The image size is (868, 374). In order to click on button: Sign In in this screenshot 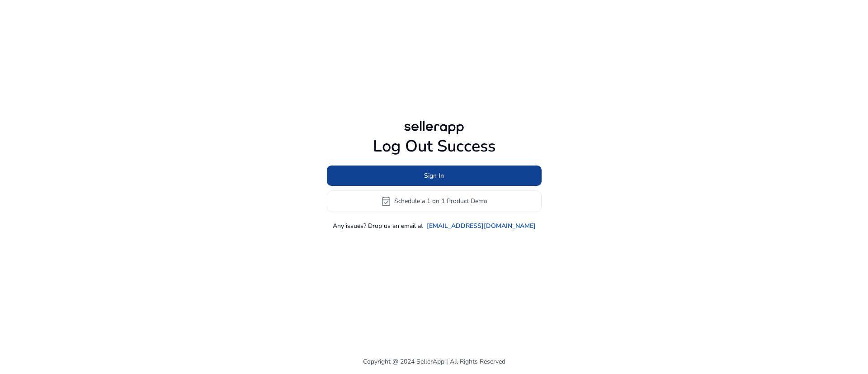, I will do `click(434, 175)`.